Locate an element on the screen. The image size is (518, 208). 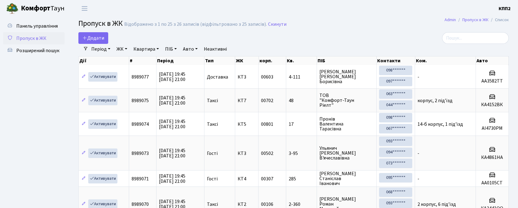
span: 285 is located at coordinates (301, 179).